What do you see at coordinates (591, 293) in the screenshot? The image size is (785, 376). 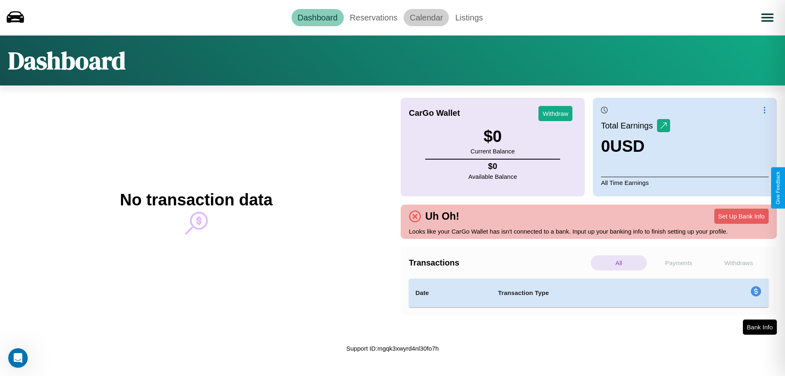 I see `h4: Transaction Type` at bounding box center [591, 293].